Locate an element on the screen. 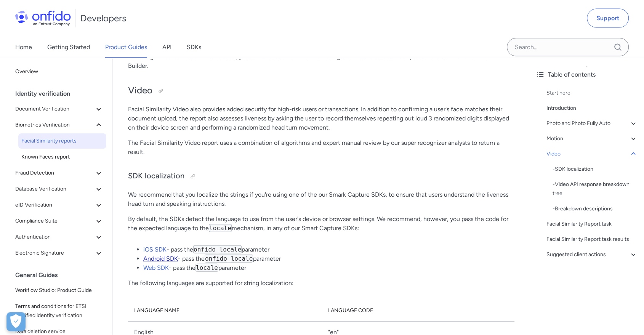 Image resolution: width=644 pixels, height=335 pixels. div: Table of contents is located at coordinates (587, 75).